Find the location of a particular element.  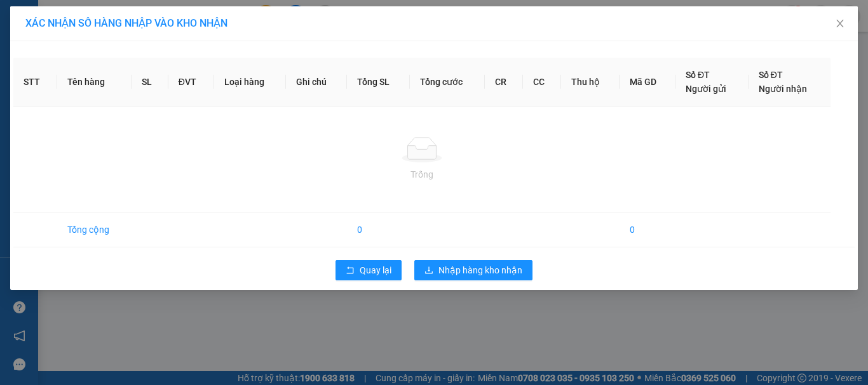

th: CR is located at coordinates (504, 82).